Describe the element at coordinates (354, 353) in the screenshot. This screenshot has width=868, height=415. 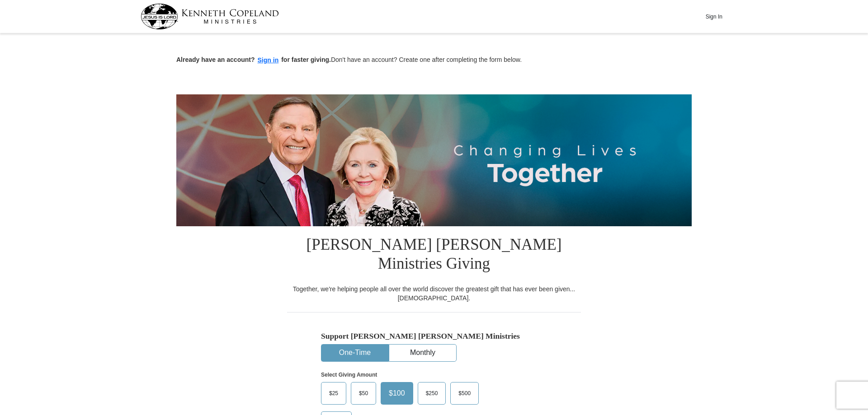
I see `button: One-Time` at that location.